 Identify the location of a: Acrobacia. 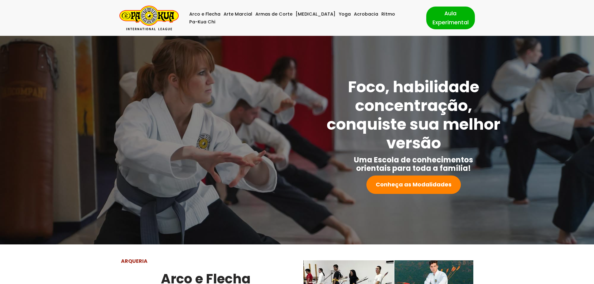
(366, 14).